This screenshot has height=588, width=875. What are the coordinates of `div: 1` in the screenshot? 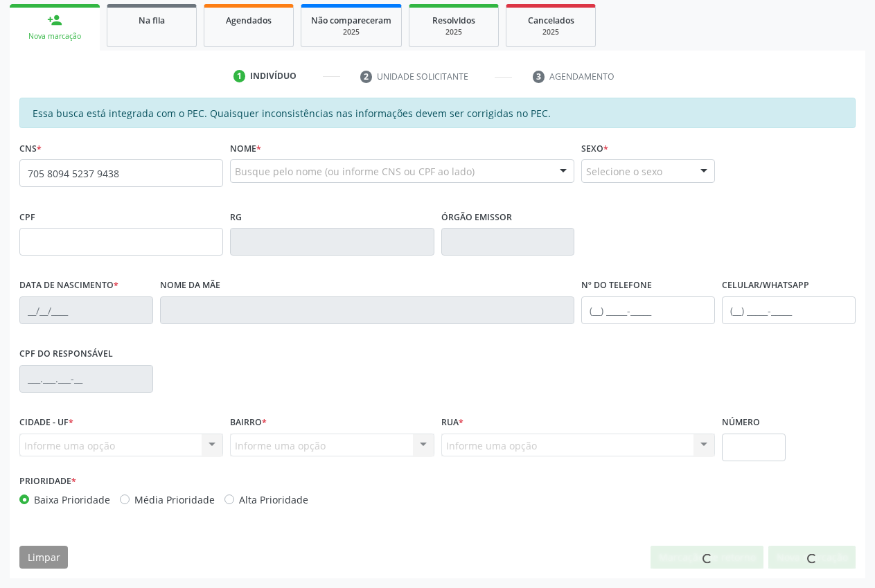 It's located at (239, 76).